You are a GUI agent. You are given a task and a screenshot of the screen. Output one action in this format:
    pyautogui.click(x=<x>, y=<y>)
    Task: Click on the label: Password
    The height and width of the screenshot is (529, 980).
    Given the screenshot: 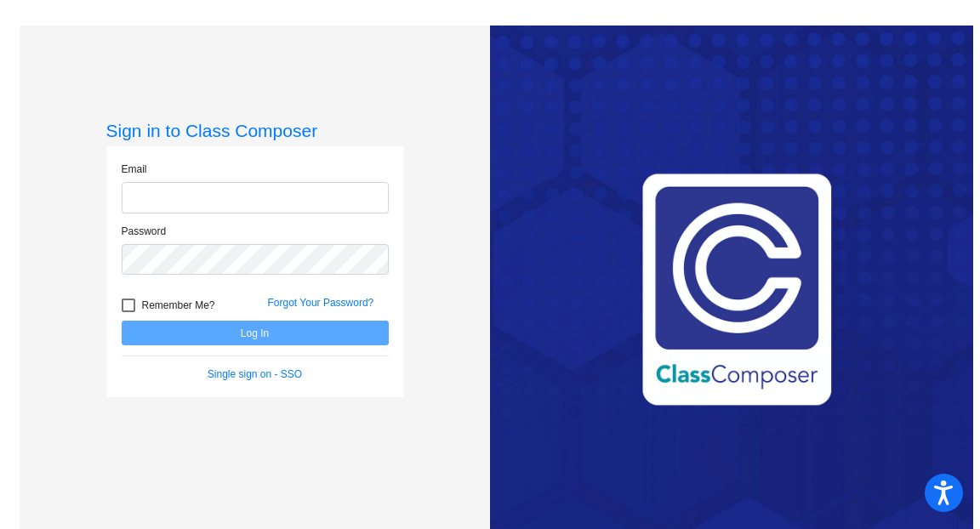 What is the action you would take?
    pyautogui.click(x=144, y=231)
    